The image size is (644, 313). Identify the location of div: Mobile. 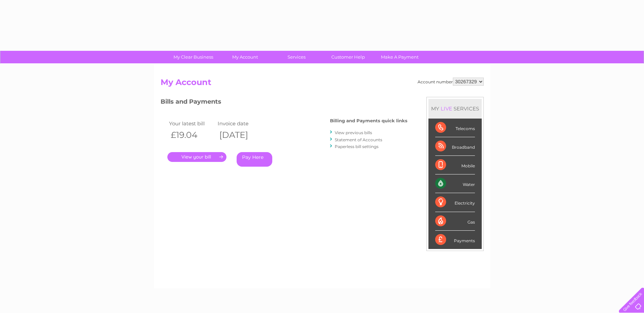
(455, 165).